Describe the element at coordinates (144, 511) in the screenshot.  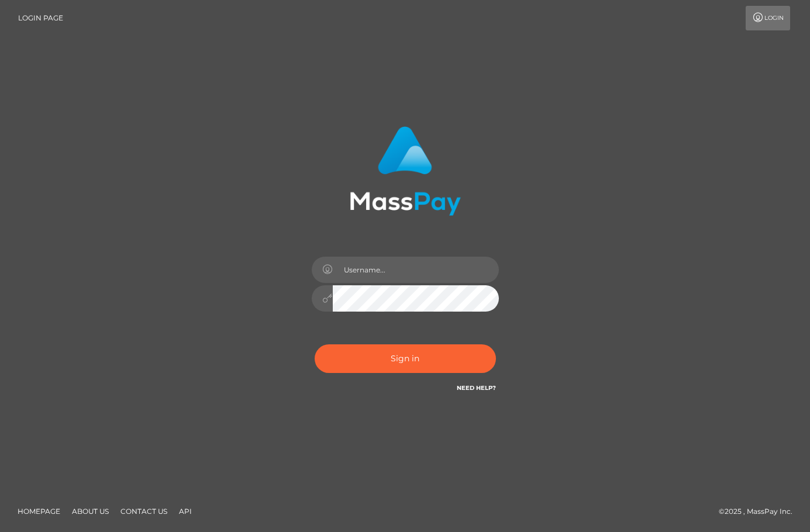
I see `a: Contact Us` at that location.